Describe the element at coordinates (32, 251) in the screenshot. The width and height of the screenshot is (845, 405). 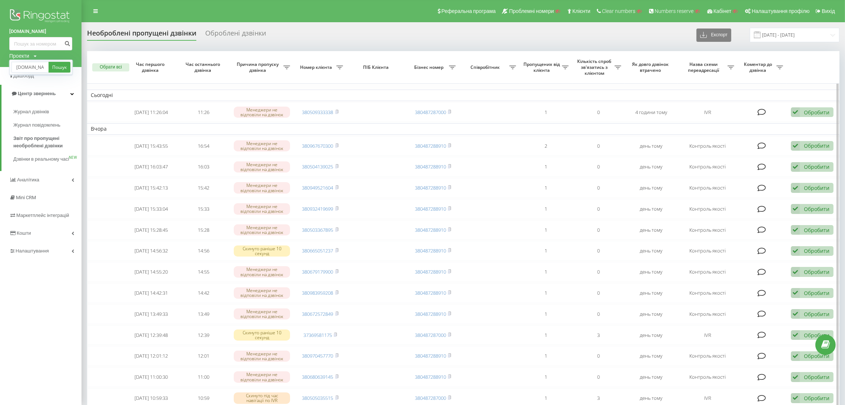
I see `span: Налаштування` at that location.